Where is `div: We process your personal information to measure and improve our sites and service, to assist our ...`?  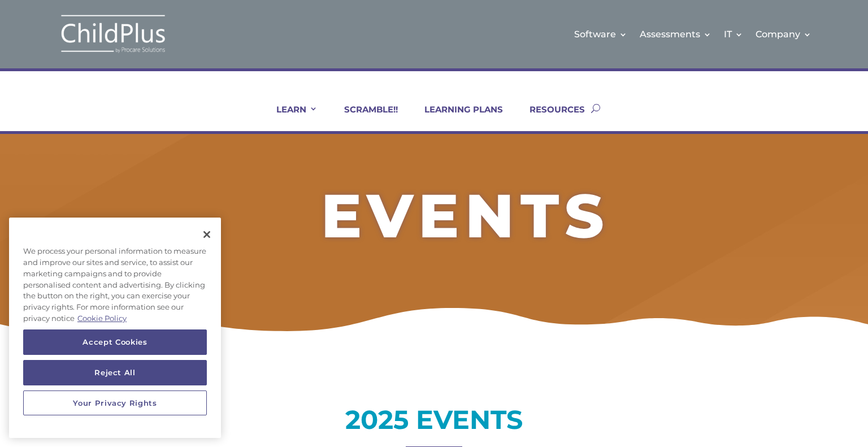 div: We process your personal information to measure and improve our sites and service, to assist our ... is located at coordinates (115, 285).